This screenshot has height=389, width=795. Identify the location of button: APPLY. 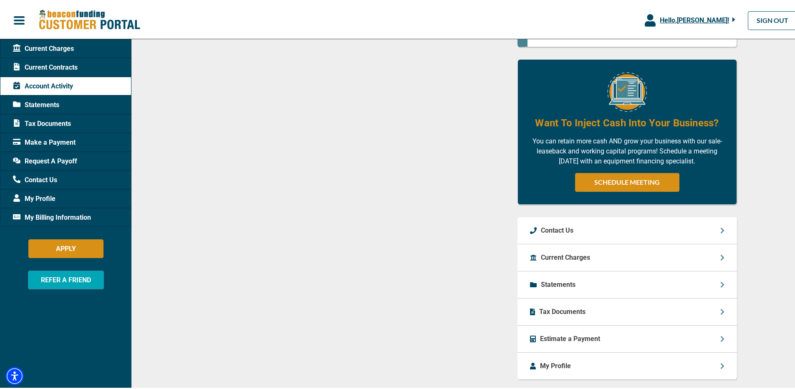
(66, 247).